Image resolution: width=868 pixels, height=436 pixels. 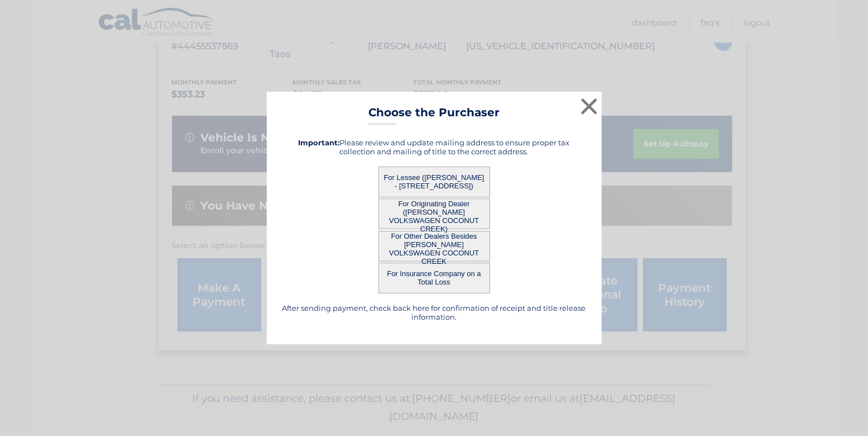 What do you see at coordinates (434, 278) in the screenshot?
I see `button: For Insurance Company on a Total Loss` at bounding box center [434, 278].